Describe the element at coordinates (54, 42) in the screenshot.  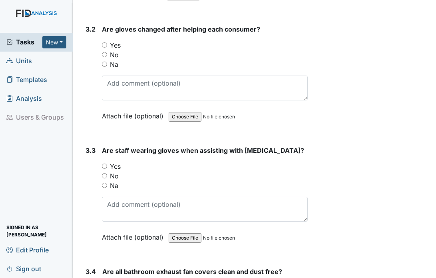
I see `button: New` at that location.